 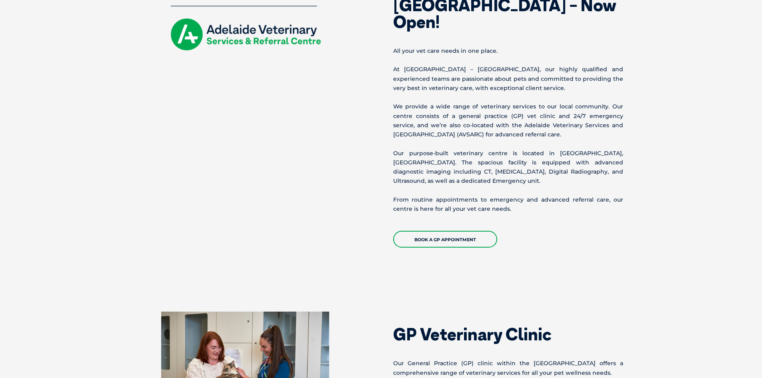 I want to click on p: We provide a wide range of veterinary services to our local community. Our centre consists of a g..., so click(x=508, y=120).